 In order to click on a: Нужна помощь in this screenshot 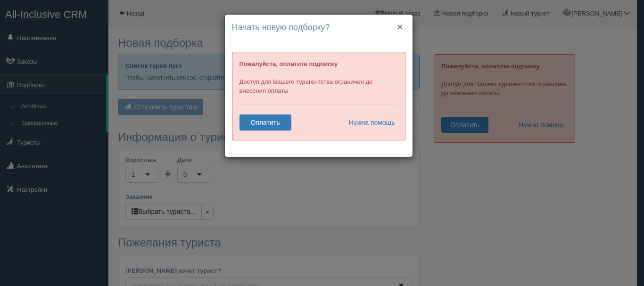, I will do `click(369, 123)`.